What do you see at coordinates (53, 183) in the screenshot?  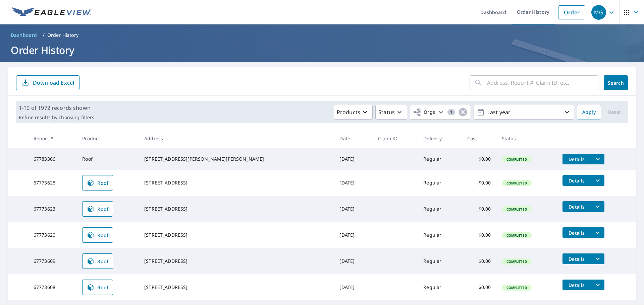 I see `td: 67773628` at bounding box center [53, 183].